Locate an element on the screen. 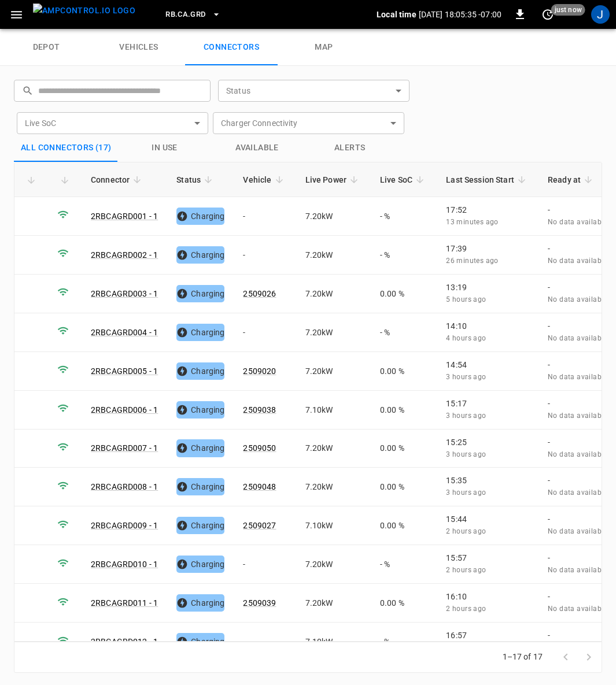 Image resolution: width=616 pixels, height=685 pixels. p: 15:44 is located at coordinates (488, 520).